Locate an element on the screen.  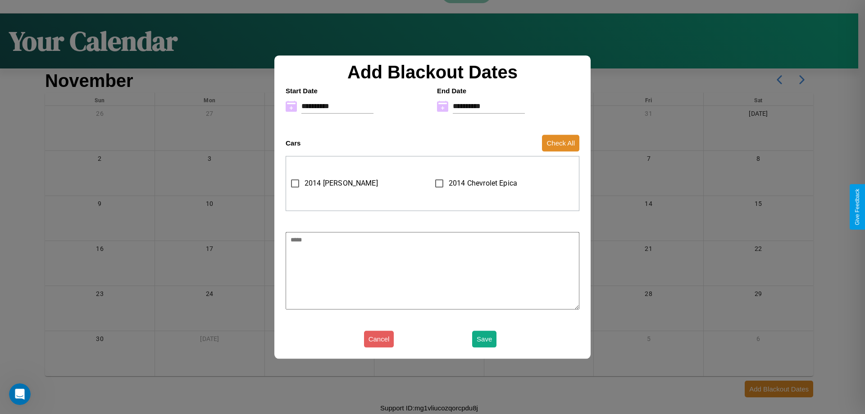
h4: Start Date is located at coordinates (357, 91).